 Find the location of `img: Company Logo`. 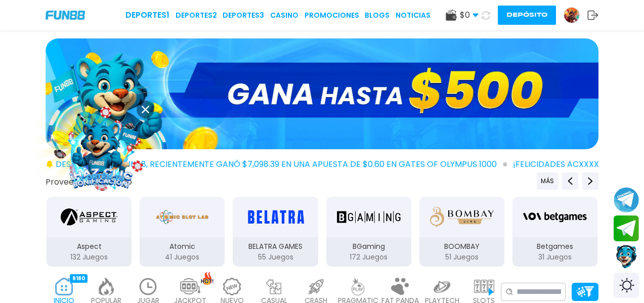

img: Company Logo is located at coordinates (65, 15).